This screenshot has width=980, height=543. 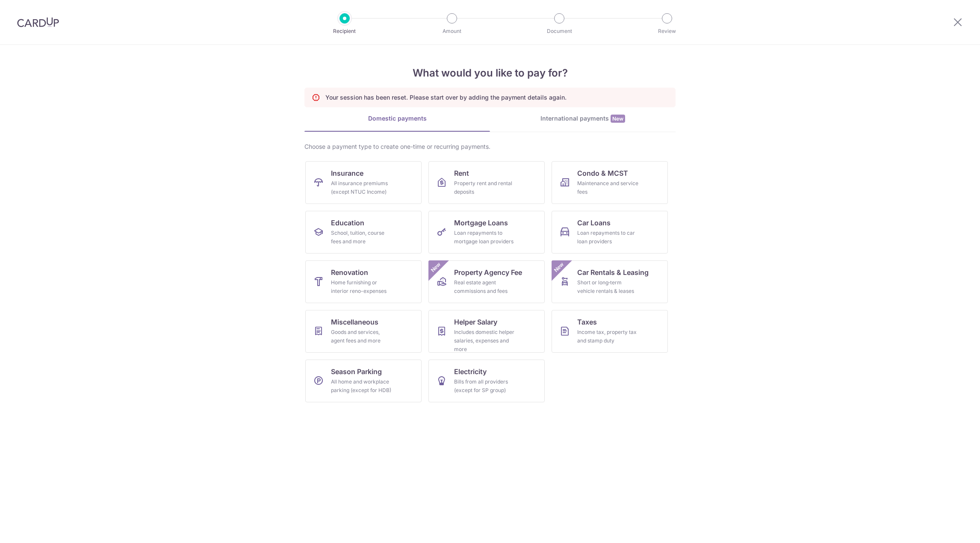 I want to click on a: Condo & MCSTMaintenance and service fees, so click(x=610, y=182).